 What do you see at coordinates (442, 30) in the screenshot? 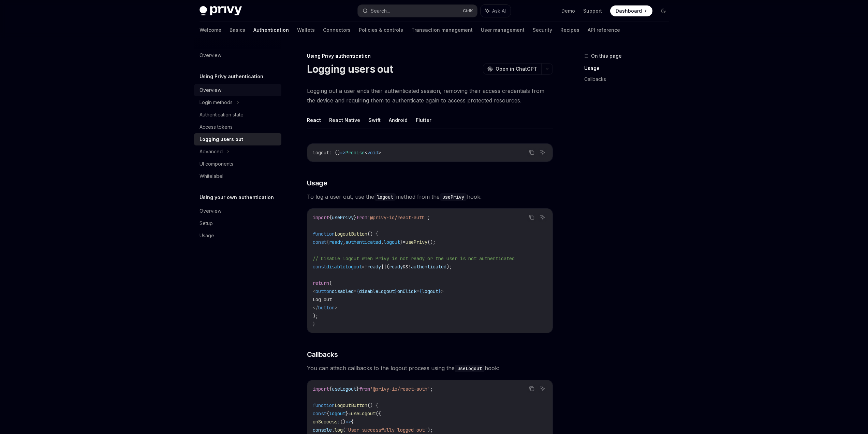
I see `a: Transaction management` at bounding box center [442, 30].